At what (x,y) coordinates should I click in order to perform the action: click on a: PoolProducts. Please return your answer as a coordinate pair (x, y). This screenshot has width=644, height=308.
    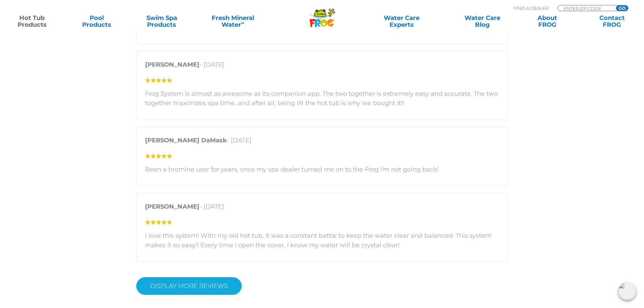
    Looking at the image, I should click on (97, 21).